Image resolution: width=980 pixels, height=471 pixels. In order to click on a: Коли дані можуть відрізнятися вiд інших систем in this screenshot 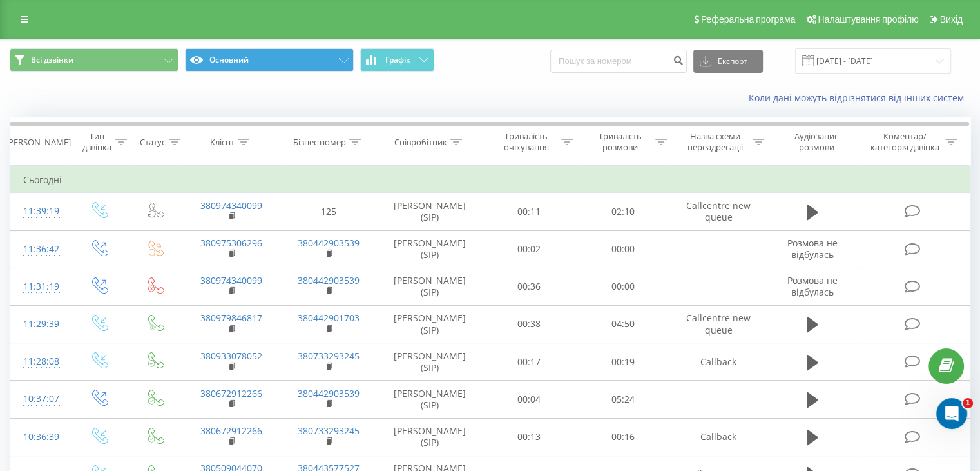, I will do `click(860, 97)`.